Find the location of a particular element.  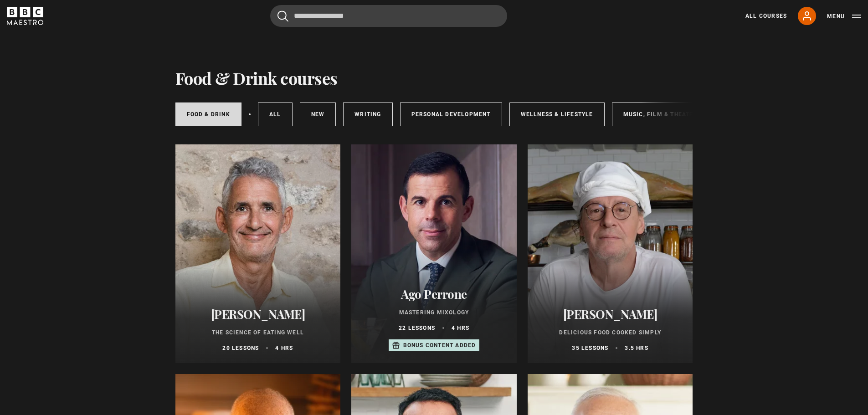

h1: Food & Drink courses is located at coordinates (256, 78).